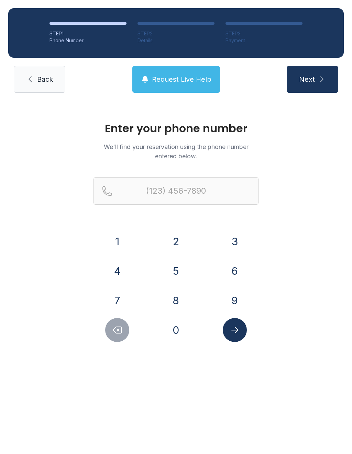 The image size is (352, 454). I want to click on button: 5, so click(176, 271).